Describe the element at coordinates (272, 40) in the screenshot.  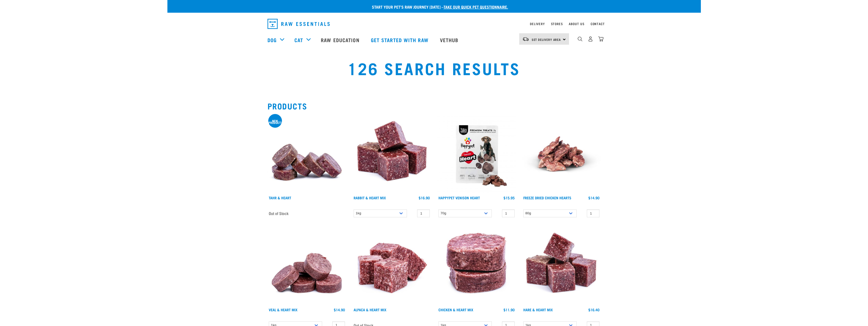
I see `a: Dog` at that location.